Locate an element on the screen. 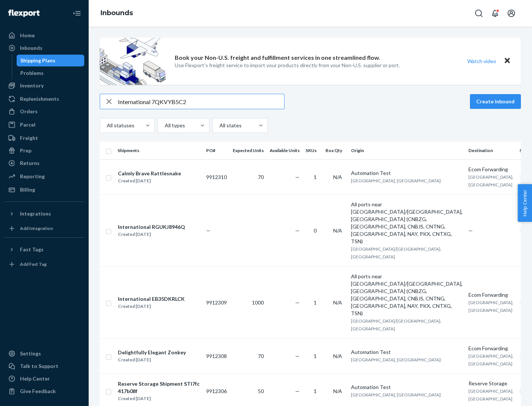  a: Inventory is located at coordinates (44, 85).